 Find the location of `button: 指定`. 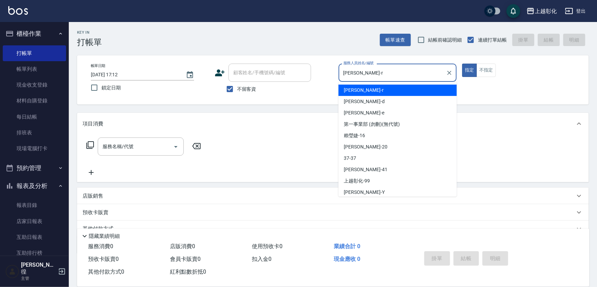

button: 指定 is located at coordinates (469, 70).